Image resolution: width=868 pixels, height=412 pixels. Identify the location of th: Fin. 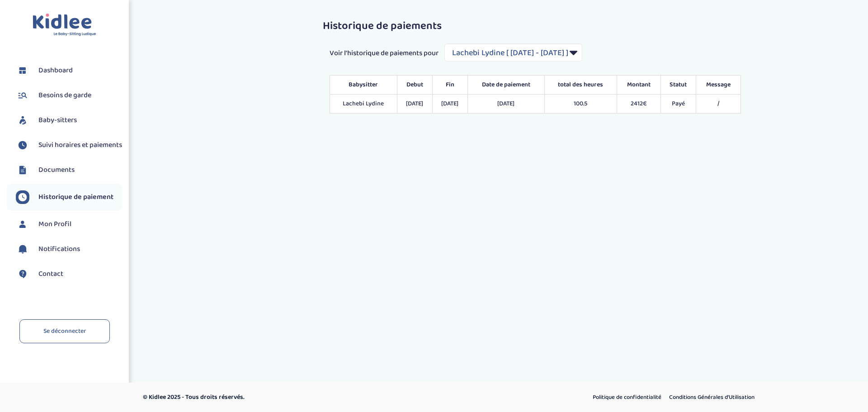
(450, 85).